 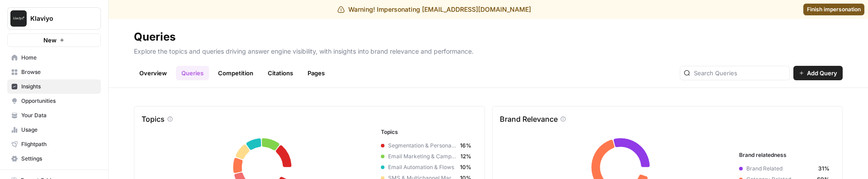 What do you see at coordinates (54, 130) in the screenshot?
I see `a: Usage` at bounding box center [54, 130].